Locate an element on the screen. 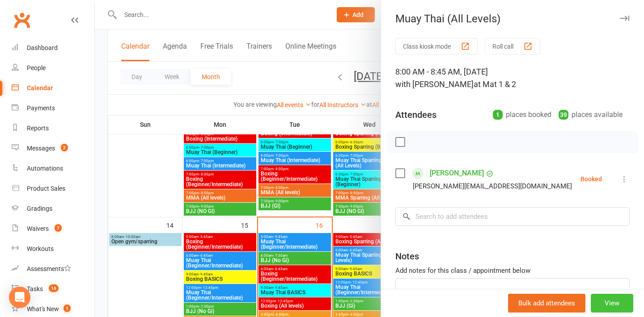 The height and width of the screenshot is (317, 644). a: Waivers 7 is located at coordinates (52, 228).